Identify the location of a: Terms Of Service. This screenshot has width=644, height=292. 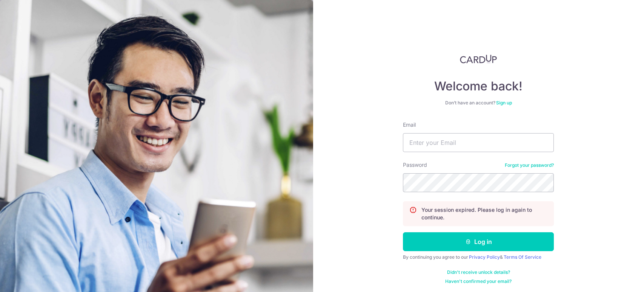
(523, 257).